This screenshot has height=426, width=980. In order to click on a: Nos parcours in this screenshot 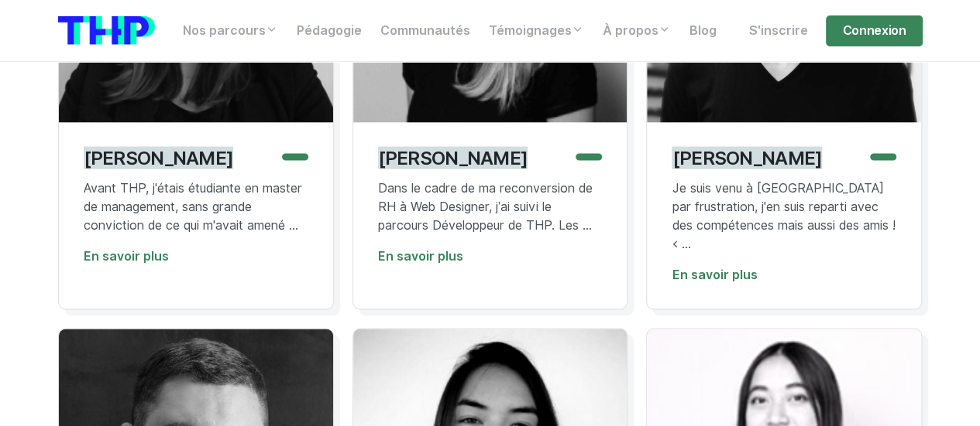, I will do `click(230, 31)`.